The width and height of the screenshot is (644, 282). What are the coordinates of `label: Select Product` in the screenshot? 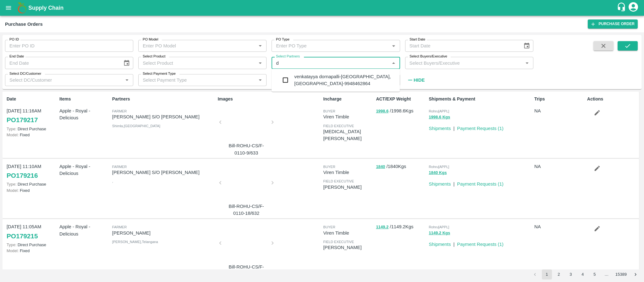 It's located at (154, 57).